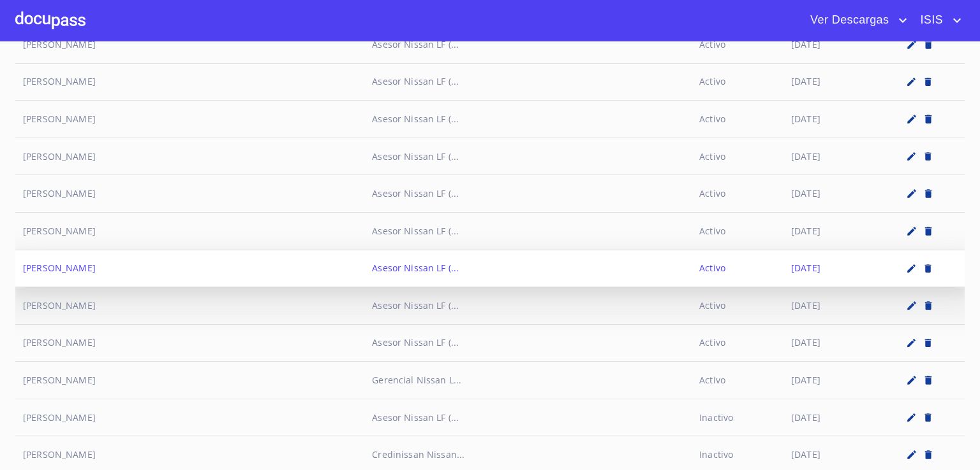  I want to click on span: Ver Descargas, so click(848, 20).